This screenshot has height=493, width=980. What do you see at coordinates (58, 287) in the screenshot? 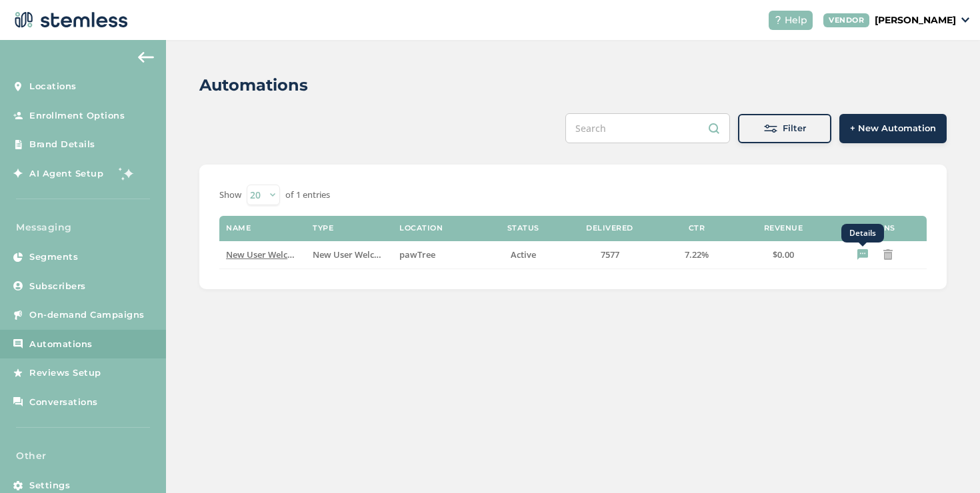
I see `span: Subscribers` at bounding box center [58, 287].